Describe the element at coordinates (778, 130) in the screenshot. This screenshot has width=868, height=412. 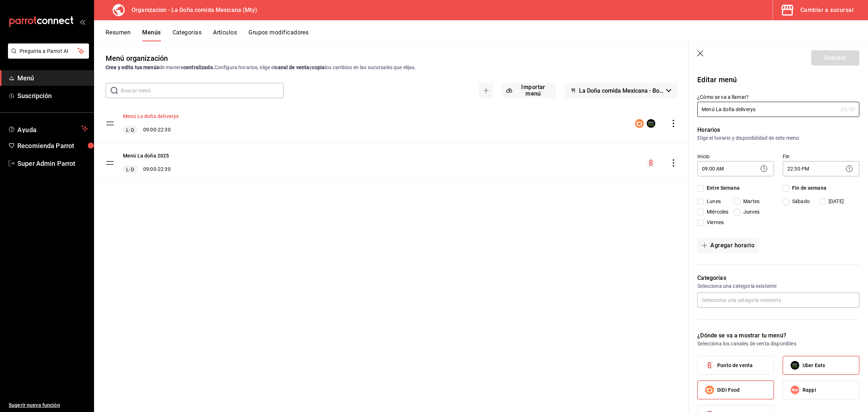
I see `p: Horarios` at that location.